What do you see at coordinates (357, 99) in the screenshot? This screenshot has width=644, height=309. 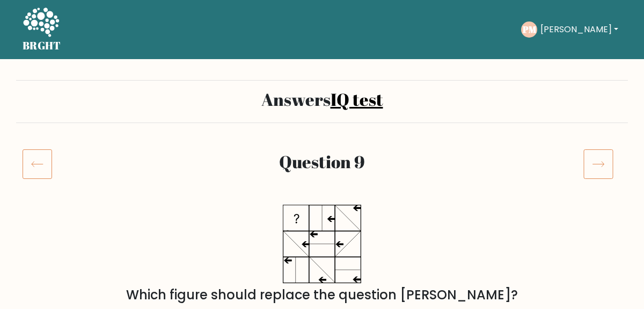 I see `a: IQ test` at bounding box center [357, 99].